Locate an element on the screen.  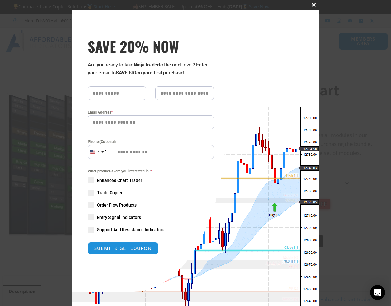
span: Entry Signal Indicators is located at coordinates (119, 217).